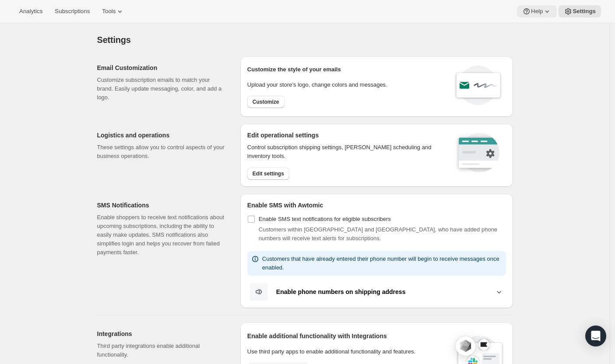 The height and width of the screenshot is (364, 615). What do you see at coordinates (377, 292) in the screenshot?
I see `button: Enable phone numbers on shipping address` at bounding box center [377, 292].